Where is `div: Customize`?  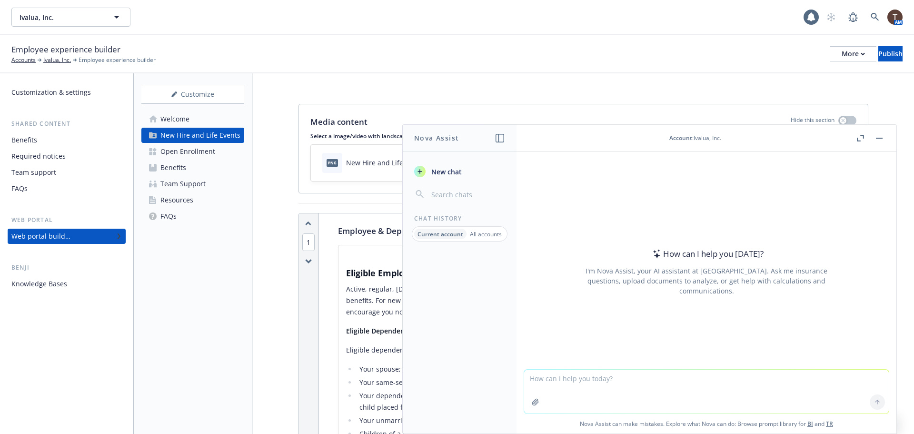 div: Customize is located at coordinates (193, 94).